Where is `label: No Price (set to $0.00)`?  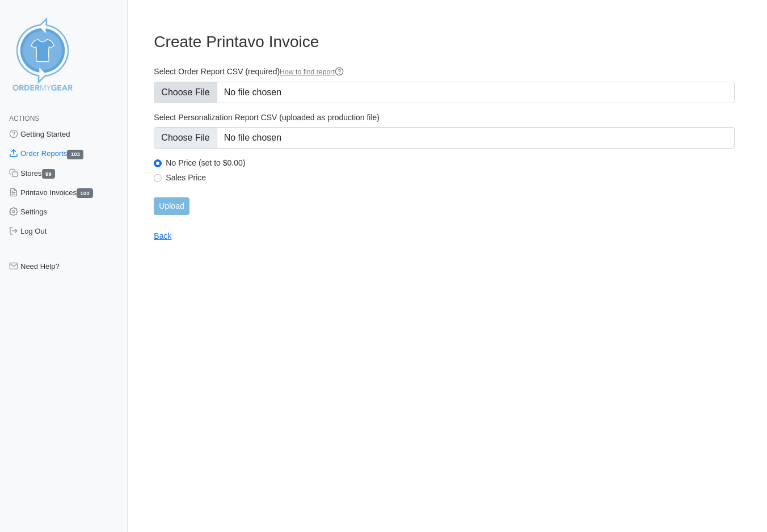
label: No Price (set to $0.00) is located at coordinates (450, 163).